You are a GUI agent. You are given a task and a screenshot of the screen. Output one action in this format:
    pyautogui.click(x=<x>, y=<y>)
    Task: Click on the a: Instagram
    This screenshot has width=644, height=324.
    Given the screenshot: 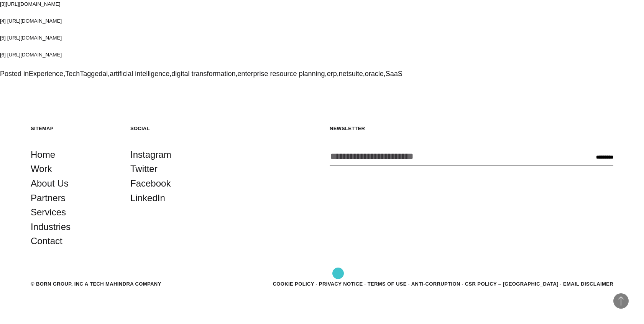 What is the action you would take?
    pyautogui.click(x=150, y=155)
    